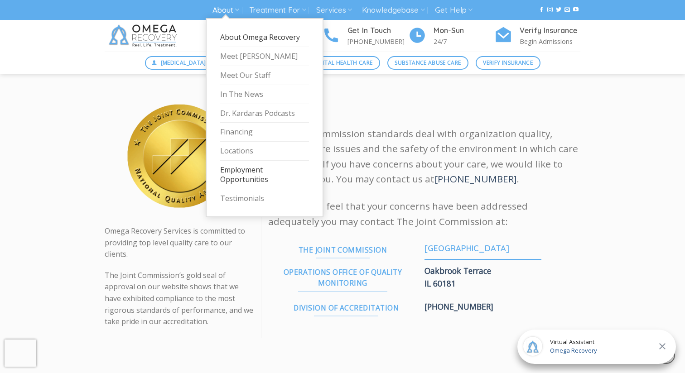 The height and width of the screenshot is (373, 685). Describe the element at coordinates (537, 36) in the screenshot. I see `a: Verify Insurance Begin Admissions` at that location.